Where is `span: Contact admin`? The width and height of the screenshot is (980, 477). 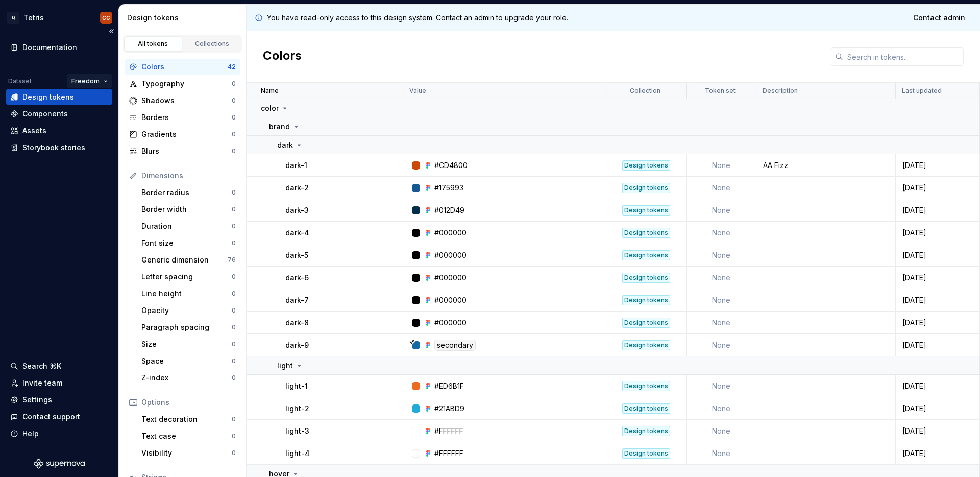 span: Contact admin is located at coordinates (940, 18).